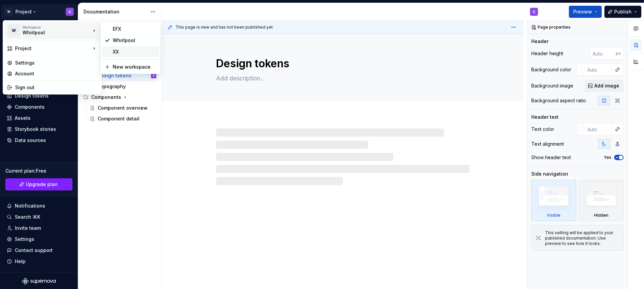 The width and height of the screenshot is (644, 289). I want to click on div: New workspace, so click(135, 67).